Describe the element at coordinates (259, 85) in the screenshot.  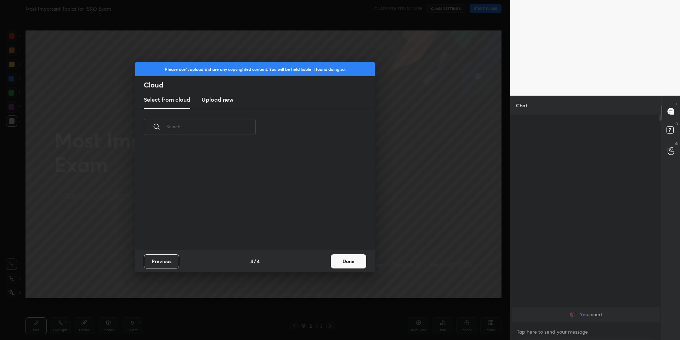
I see `h2: Cloud` at that location.